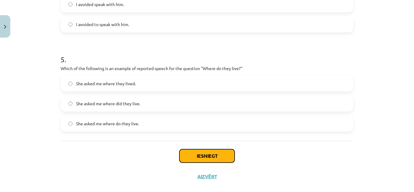 The height and width of the screenshot is (192, 414). Describe the element at coordinates (207, 176) in the screenshot. I see `button: Aizvērt` at that location.